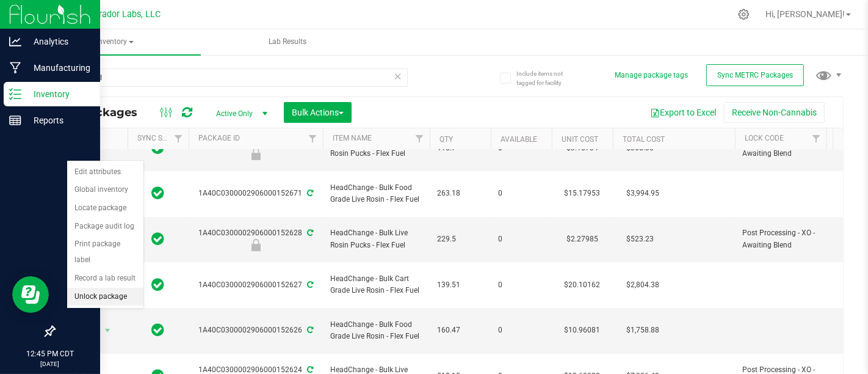  I want to click on span: 263.18, so click(461, 193).